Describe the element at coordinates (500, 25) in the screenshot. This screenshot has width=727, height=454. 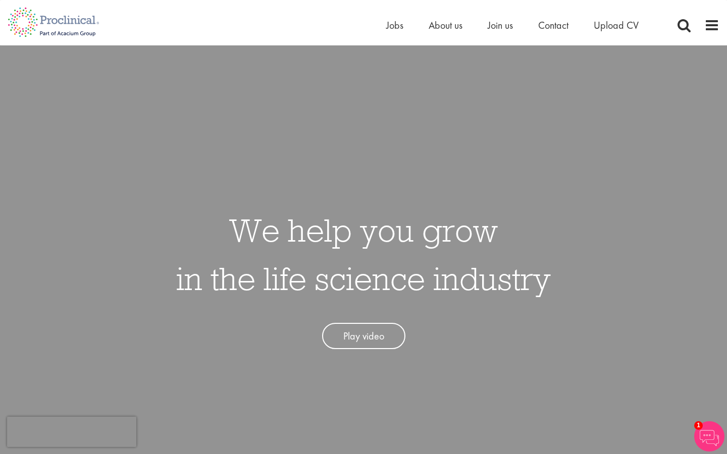
I see `span: Join us` at that location.